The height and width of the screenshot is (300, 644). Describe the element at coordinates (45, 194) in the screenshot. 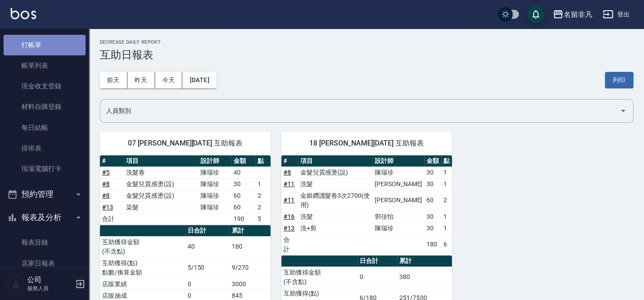

I see `button: 預約管理` at that location.